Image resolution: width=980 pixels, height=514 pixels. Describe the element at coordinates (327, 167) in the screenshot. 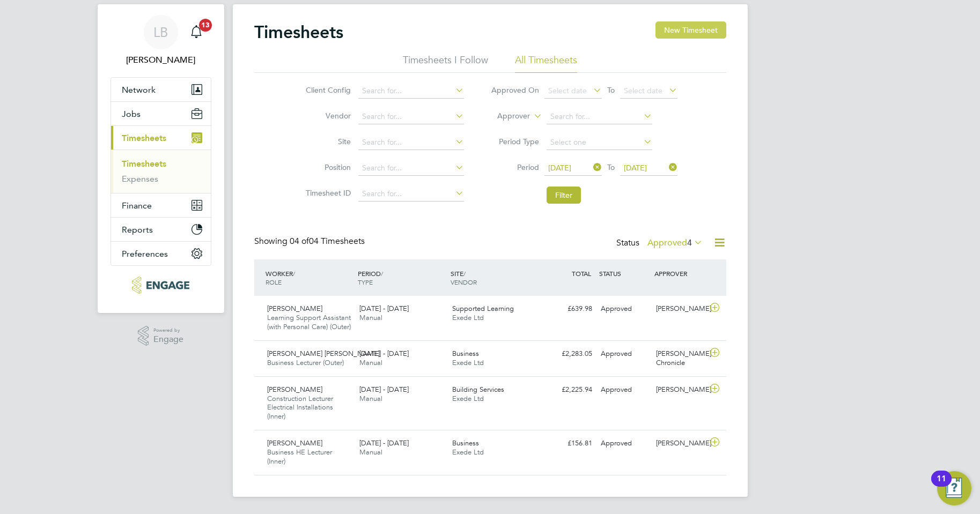

I see `label: Position` at that location.